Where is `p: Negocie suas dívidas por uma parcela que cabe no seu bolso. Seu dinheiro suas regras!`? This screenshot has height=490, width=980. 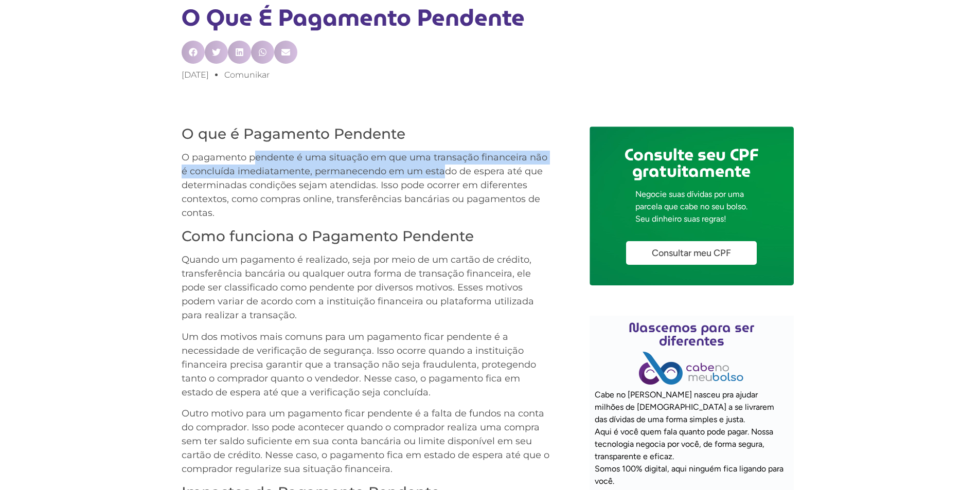
p: Negocie suas dívidas por uma parcela que cabe no seu bolso. Seu dinheiro suas regras! is located at coordinates (692, 207).